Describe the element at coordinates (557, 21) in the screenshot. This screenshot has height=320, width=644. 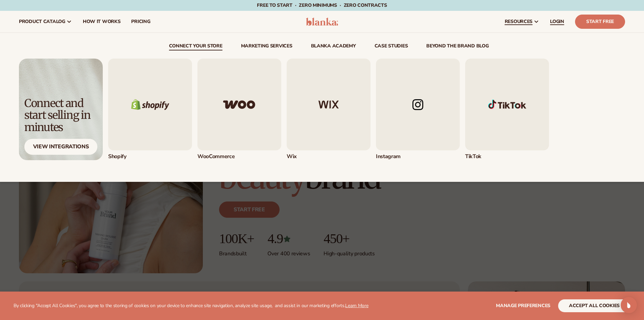
I see `span: LOGIN` at that location.